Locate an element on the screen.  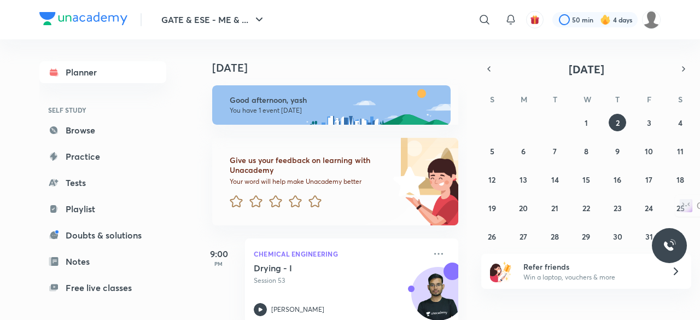
abbr: October 3, 2025 is located at coordinates (649, 122).